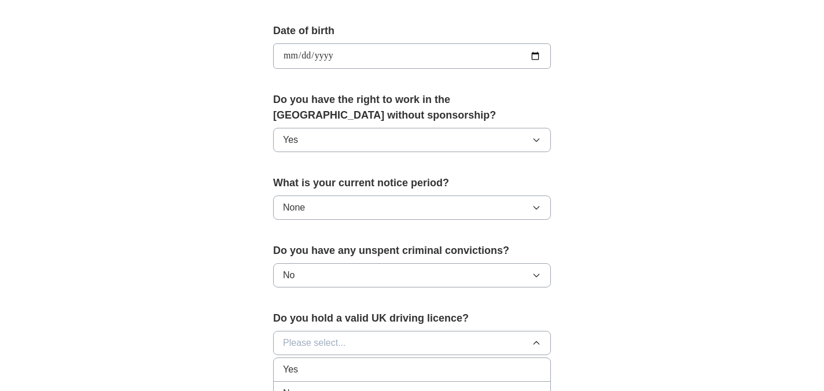 This screenshot has height=391, width=824. Describe the element at coordinates (412, 140) in the screenshot. I see `button: Yes` at that location.